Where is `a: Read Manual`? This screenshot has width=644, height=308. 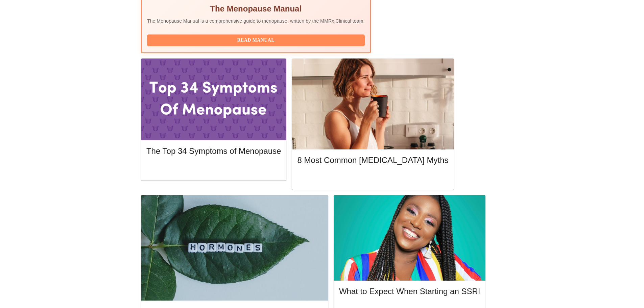
a: Read Manual is located at coordinates (257, 39).